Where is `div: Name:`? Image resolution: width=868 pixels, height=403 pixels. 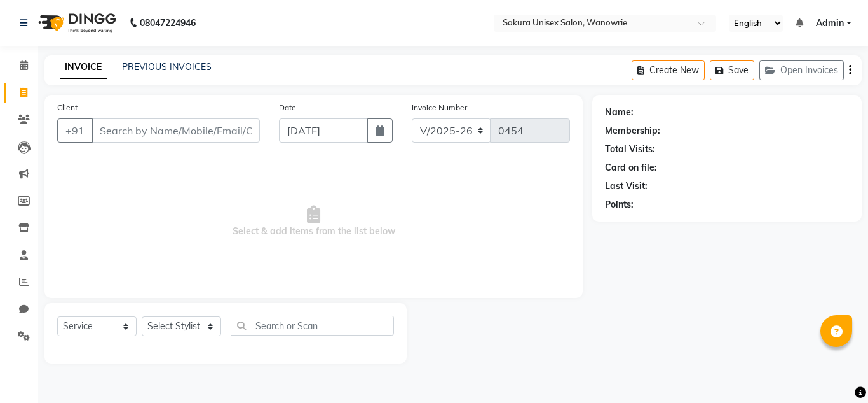 div: Name: is located at coordinates (619, 112).